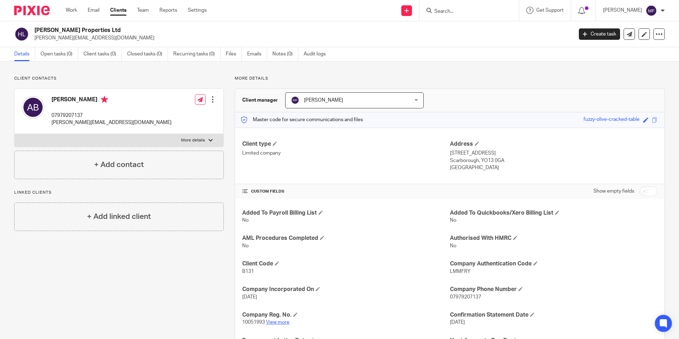  What do you see at coordinates (346, 264) in the screenshot?
I see `h4: Client Code` at bounding box center [346, 264].